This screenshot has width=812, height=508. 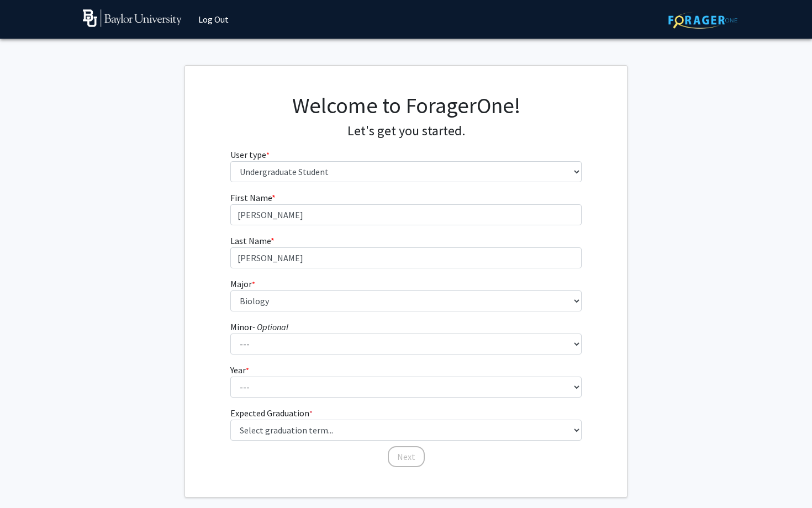 I want to click on span: Last Name, so click(x=250, y=240).